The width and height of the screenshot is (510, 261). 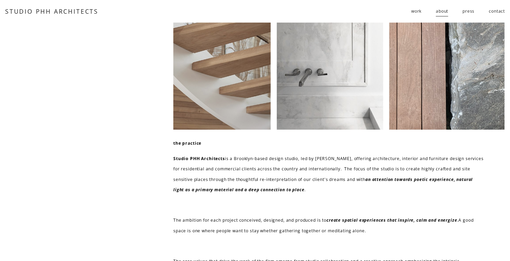 What do you see at coordinates (416, 11) in the screenshot?
I see `span: work` at bounding box center [416, 11].